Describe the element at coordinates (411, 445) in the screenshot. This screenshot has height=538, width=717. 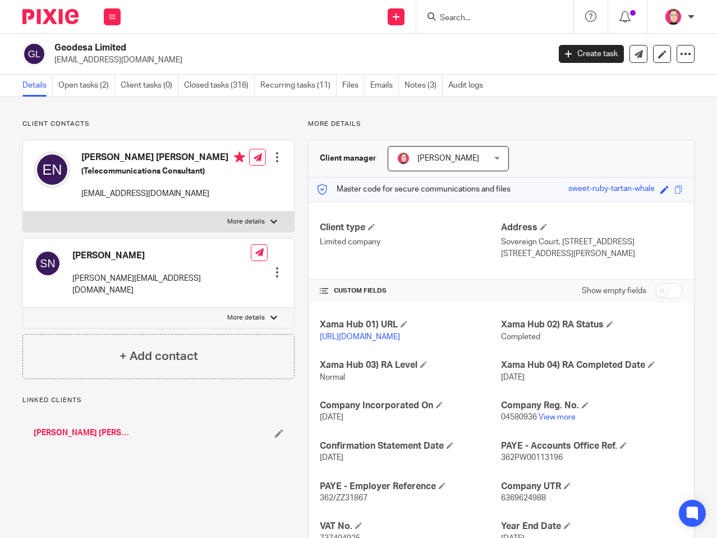
I see `h4: Confirmation Statement Date` at that location.